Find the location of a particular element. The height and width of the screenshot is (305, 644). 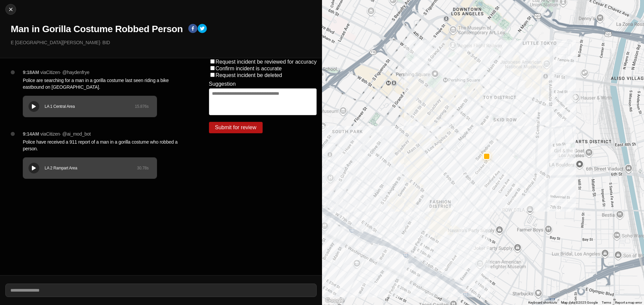

a: Report a map error is located at coordinates (629, 303).